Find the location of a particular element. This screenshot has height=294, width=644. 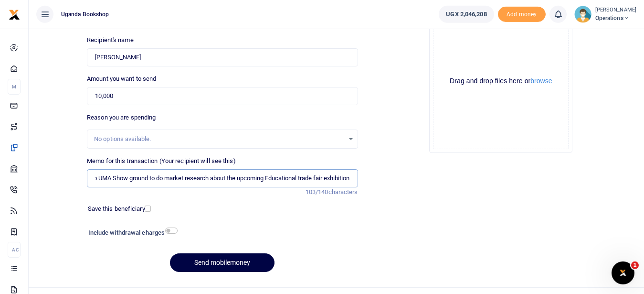

label: Reason you are spending is located at coordinates (121, 118).